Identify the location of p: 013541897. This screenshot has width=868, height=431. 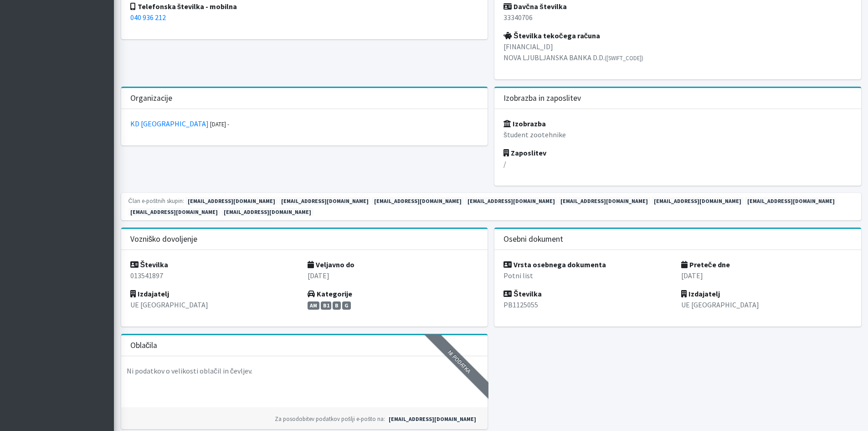
(215, 276).